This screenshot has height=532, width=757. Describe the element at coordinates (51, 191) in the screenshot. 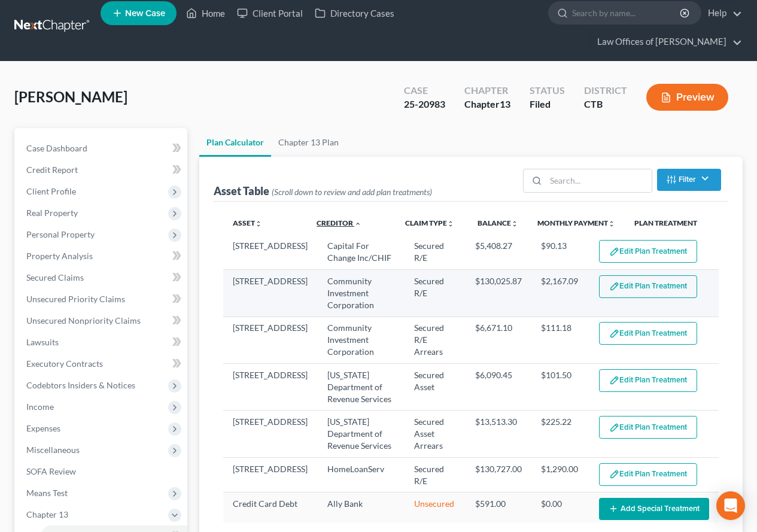

I see `span: Client Profile` at that location.